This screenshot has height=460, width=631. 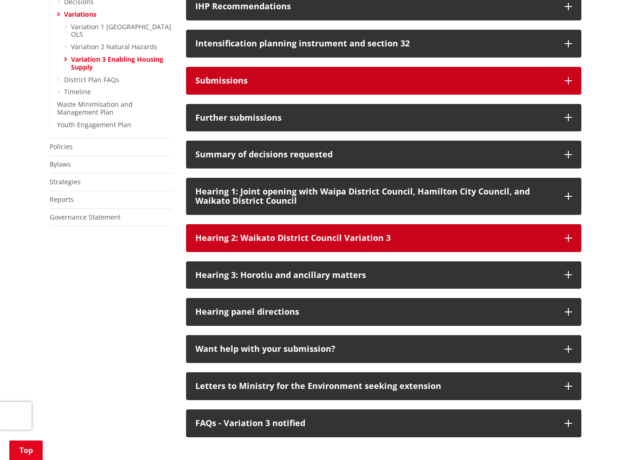 I want to click on a: Waste Minimisation and Management Plan, so click(x=95, y=108).